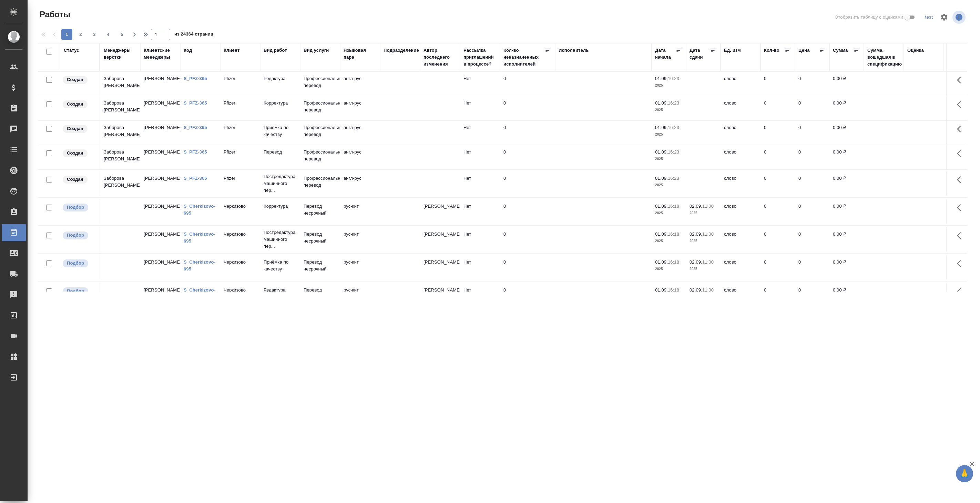  What do you see at coordinates (108, 34) in the screenshot?
I see `button: 4` at bounding box center [108, 34].